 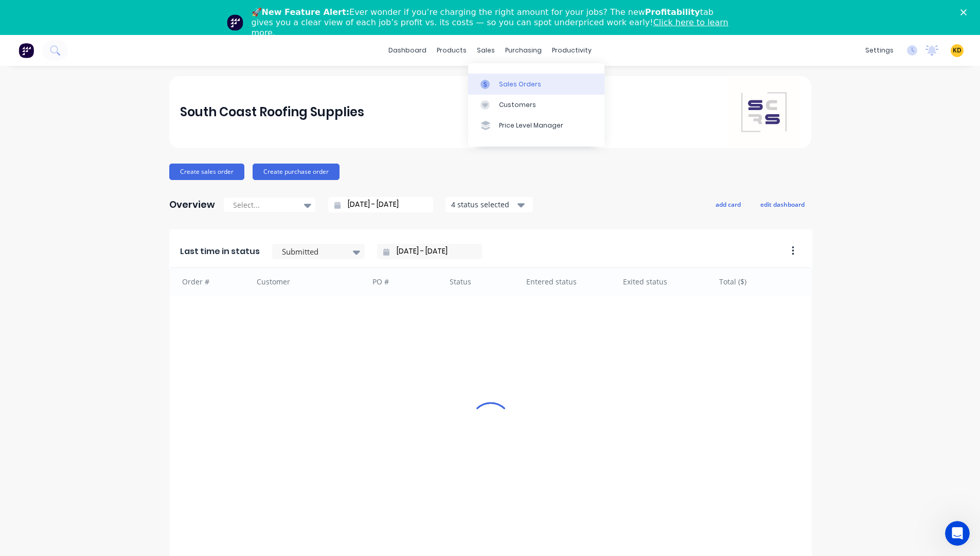 What do you see at coordinates (879, 50) in the screenshot?
I see `div: settings` at bounding box center [879, 50].